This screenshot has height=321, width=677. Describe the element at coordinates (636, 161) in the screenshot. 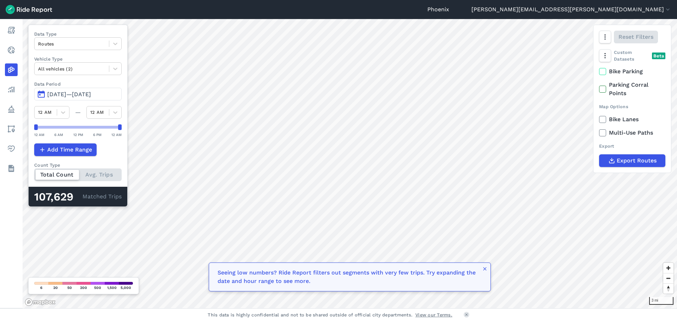

I see `span: Export Routes` at that location.